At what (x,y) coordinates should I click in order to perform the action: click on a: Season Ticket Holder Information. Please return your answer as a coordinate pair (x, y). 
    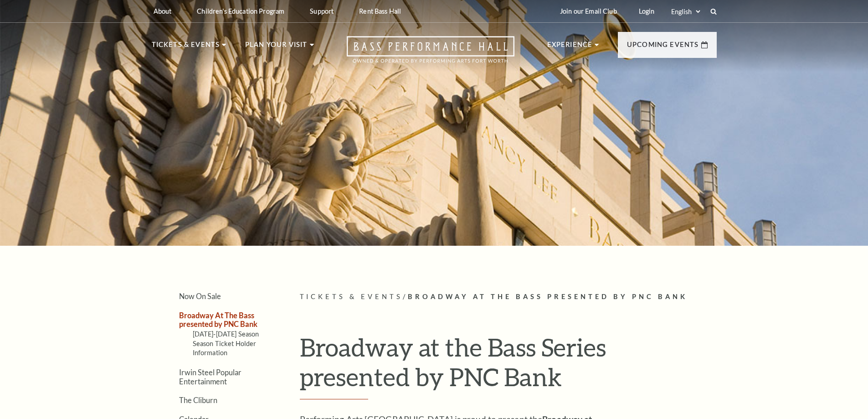
    Looking at the image, I should click on (225, 348).